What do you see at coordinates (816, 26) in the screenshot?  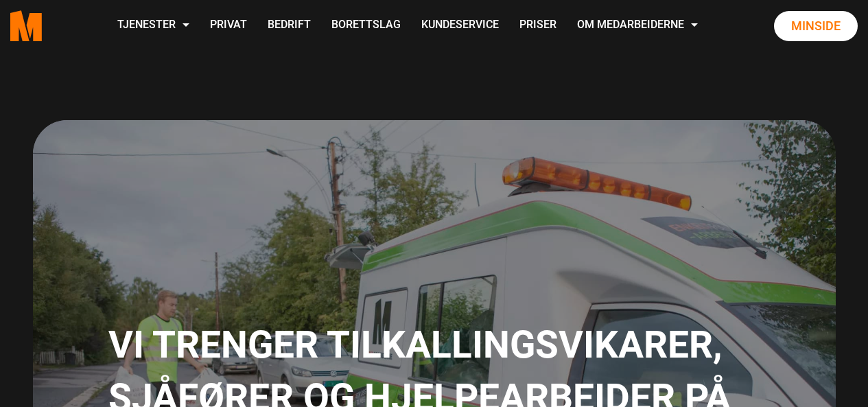 I see `a: Minside` at bounding box center [816, 26].